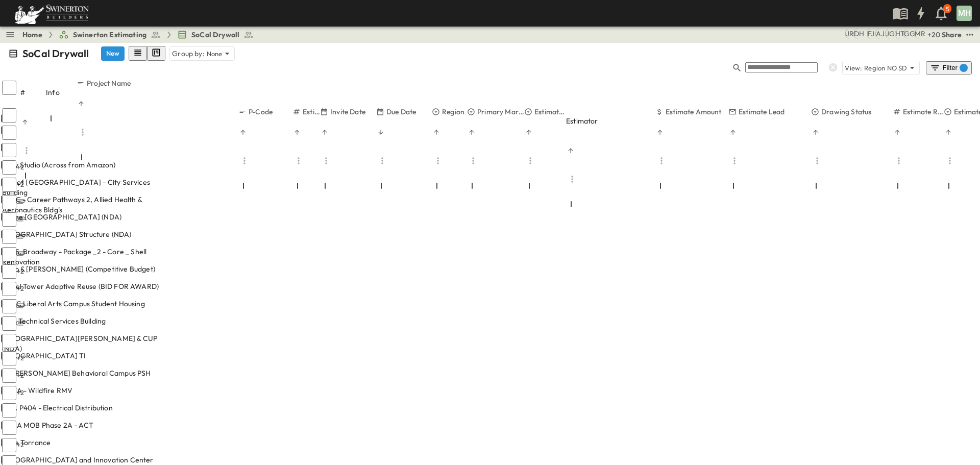 The height and width of the screenshot is (465, 980). I want to click on p: Region NO SD, so click(885, 68).